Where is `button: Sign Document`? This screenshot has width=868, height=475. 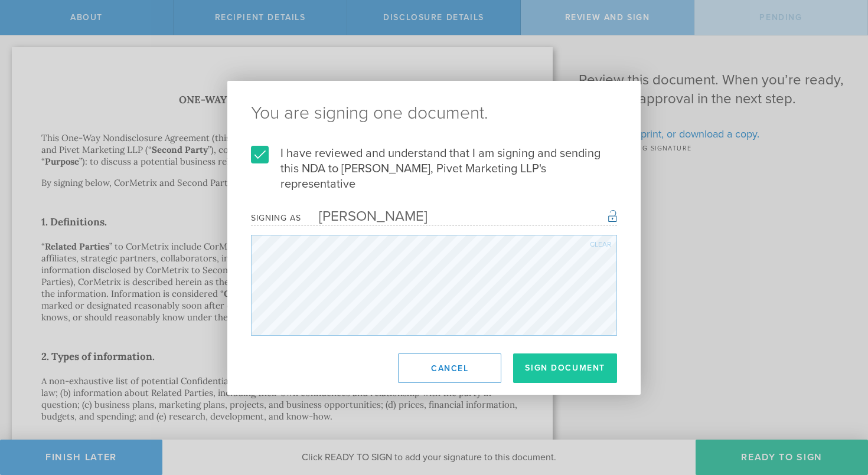 button: Sign Document is located at coordinates (565, 368).